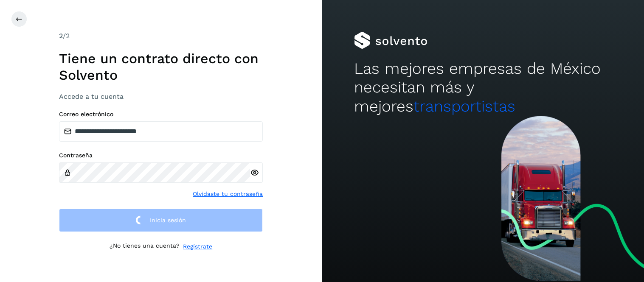 The width and height of the screenshot is (644, 282). What do you see at coordinates (168, 220) in the screenshot?
I see `span: Inicia sesión` at bounding box center [168, 220].